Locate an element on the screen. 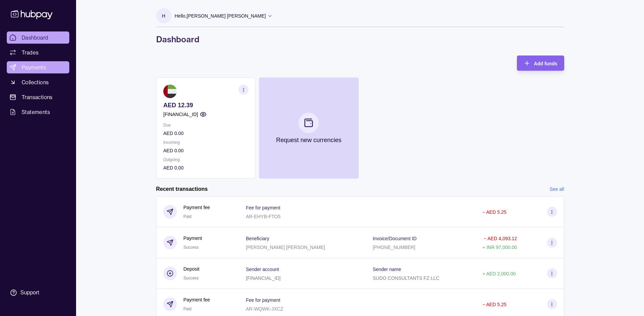 The width and height of the screenshot is (644, 316). p: Request new currencies is located at coordinates (308, 140).